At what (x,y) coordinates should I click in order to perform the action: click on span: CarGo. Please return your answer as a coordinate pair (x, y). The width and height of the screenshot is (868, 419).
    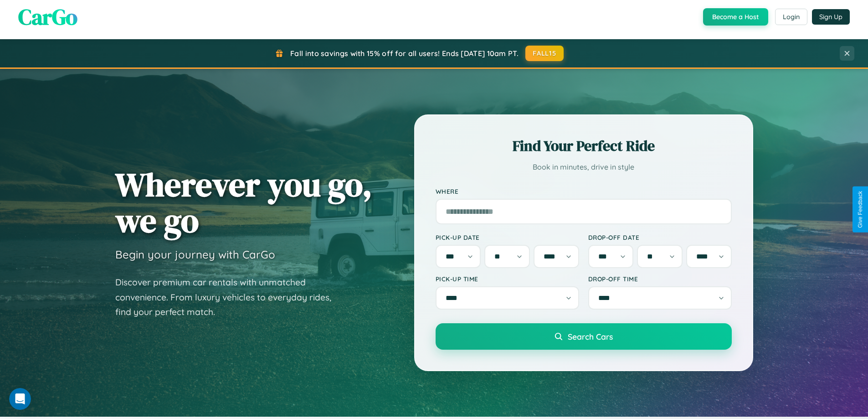
    Looking at the image, I should click on (48, 17).